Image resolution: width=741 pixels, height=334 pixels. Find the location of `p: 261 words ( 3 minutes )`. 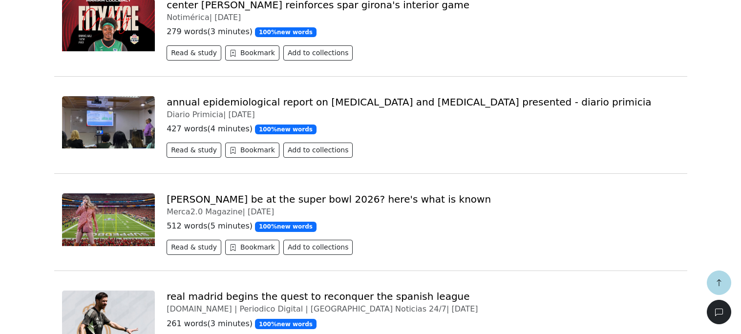

p: 261 words ( 3 minutes ) is located at coordinates (423, 324).